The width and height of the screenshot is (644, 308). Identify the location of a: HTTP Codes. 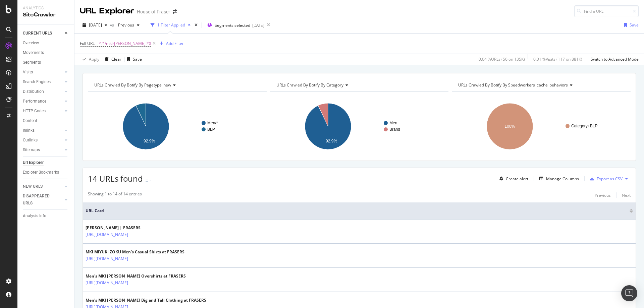
(43, 111).